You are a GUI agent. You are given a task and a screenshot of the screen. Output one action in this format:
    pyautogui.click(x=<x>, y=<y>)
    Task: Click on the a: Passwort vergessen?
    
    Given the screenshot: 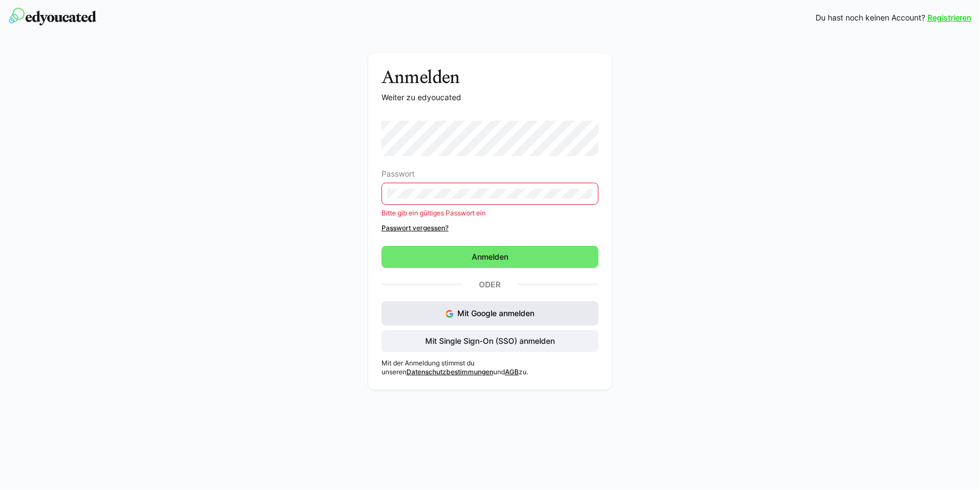 What is the action you would take?
    pyautogui.click(x=490, y=228)
    